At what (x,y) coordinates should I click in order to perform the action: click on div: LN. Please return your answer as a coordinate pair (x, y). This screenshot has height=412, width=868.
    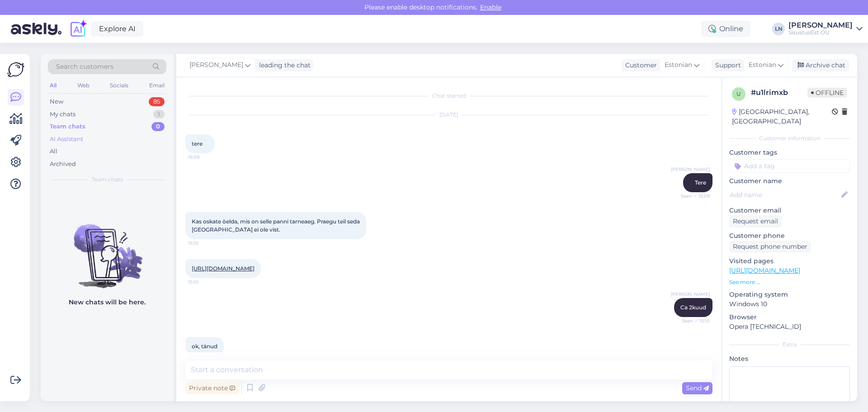
    Looking at the image, I should click on (778, 29).